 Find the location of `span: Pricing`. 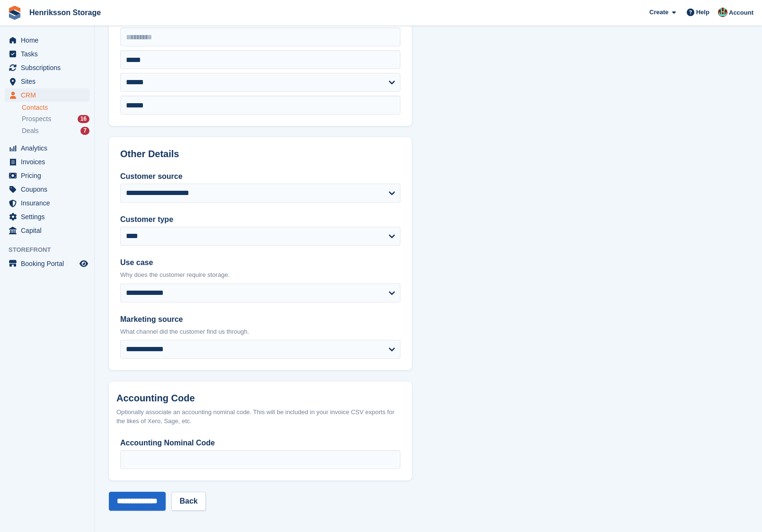

span: Pricing is located at coordinates (49, 176).